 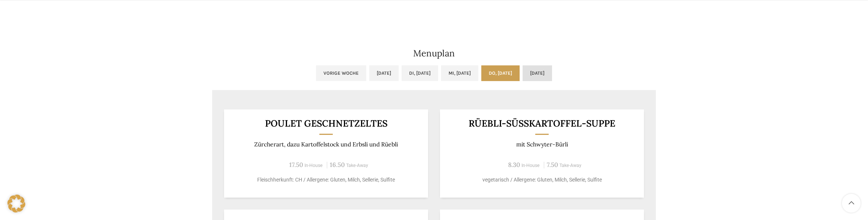 I want to click on span: 17.50, so click(x=296, y=164).